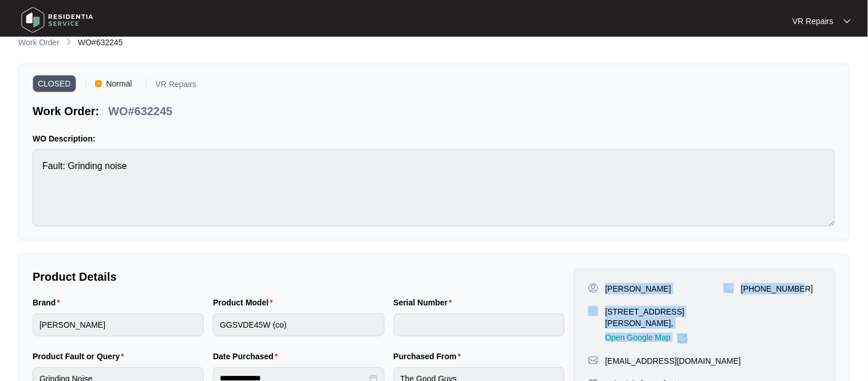 The image size is (868, 381). What do you see at coordinates (39, 43) in the screenshot?
I see `p: Work Order` at bounding box center [39, 43].